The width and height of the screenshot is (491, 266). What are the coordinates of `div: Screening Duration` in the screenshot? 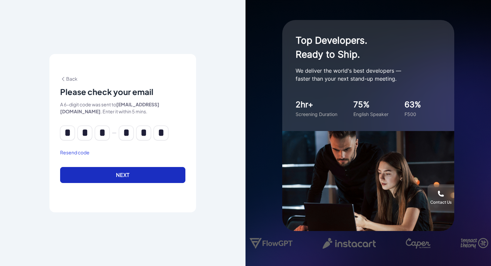 It's located at (316, 114).